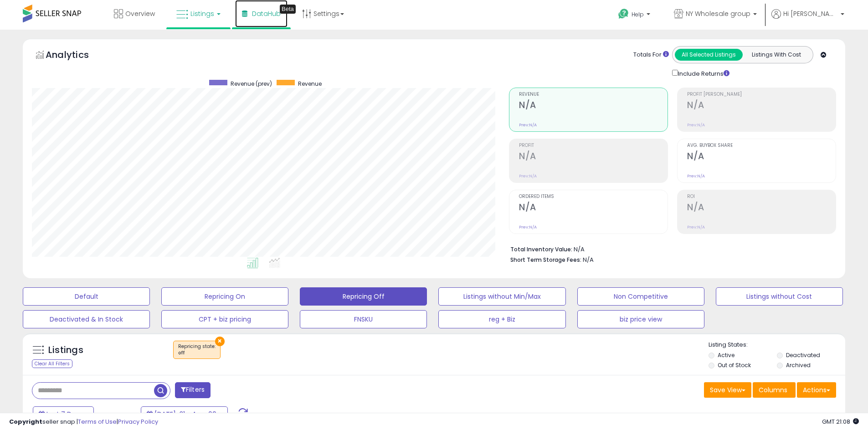  I want to click on p: Listing States:, so click(777, 345).